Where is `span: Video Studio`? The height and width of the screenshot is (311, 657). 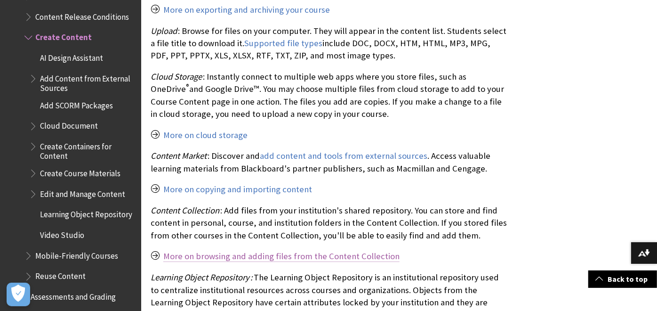
span: Video Studio is located at coordinates (62, 233).